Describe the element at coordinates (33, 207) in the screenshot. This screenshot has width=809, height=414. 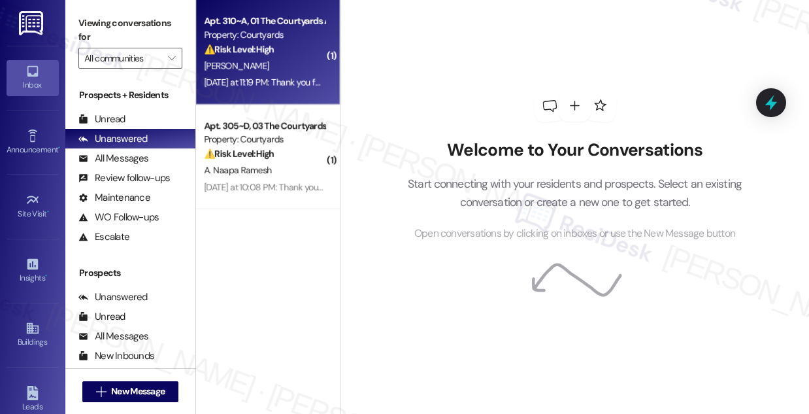
I see `a: Site Visit •` at that location.